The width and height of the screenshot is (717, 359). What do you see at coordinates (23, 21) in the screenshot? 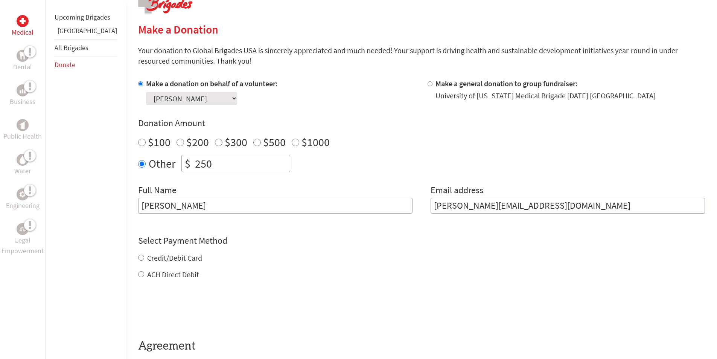
I see `div: Medical` at bounding box center [23, 21].